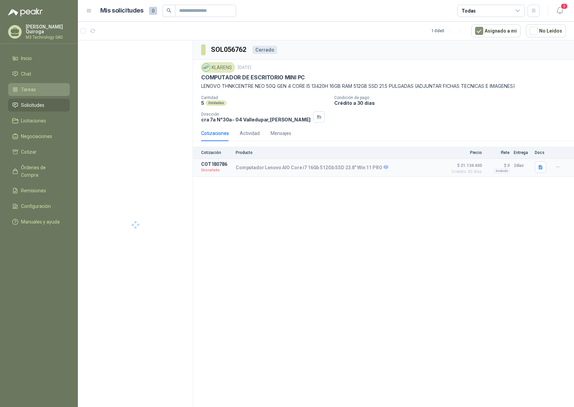  Describe the element at coordinates (28, 89) in the screenshot. I see `span: Tareas` at that location.